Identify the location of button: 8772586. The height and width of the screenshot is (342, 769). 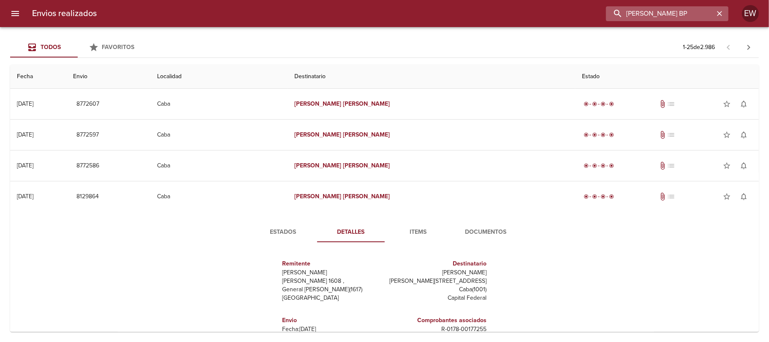
(88, 166).